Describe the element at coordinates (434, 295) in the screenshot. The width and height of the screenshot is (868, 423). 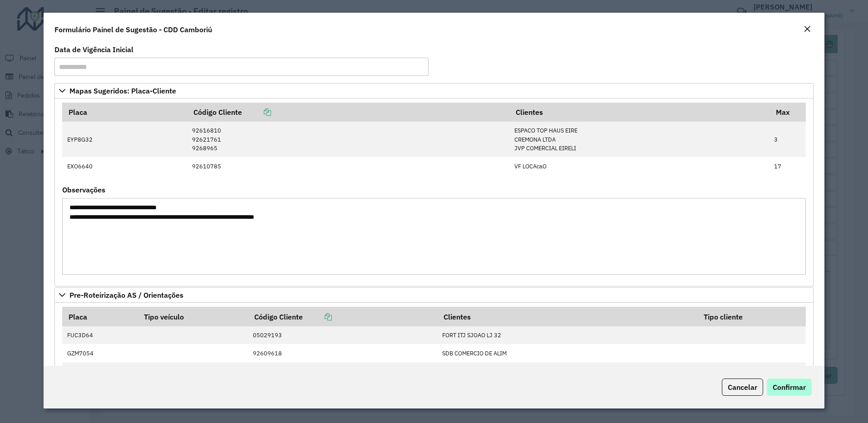
I see `a: Pre-Roteirização AS / Orientações` at that location.